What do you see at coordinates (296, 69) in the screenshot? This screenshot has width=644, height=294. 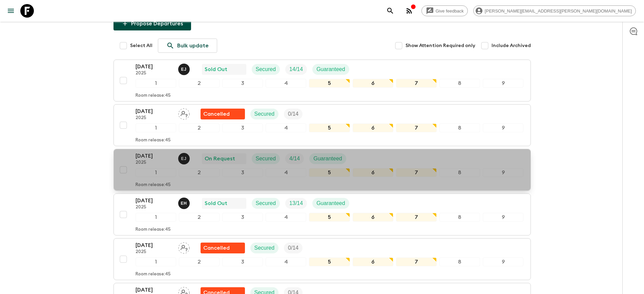 I see `p: 14 / 14` at bounding box center [296, 69].